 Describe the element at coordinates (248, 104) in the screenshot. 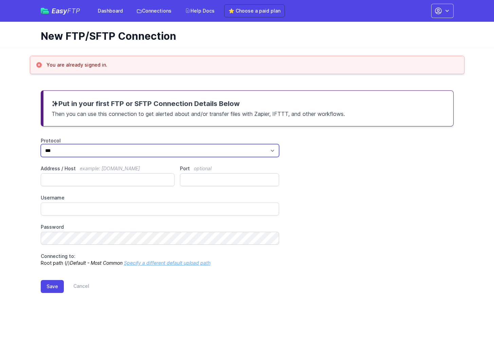

I see `h3: Put in your first FTP or SFTP Connection Details Below` at that location.